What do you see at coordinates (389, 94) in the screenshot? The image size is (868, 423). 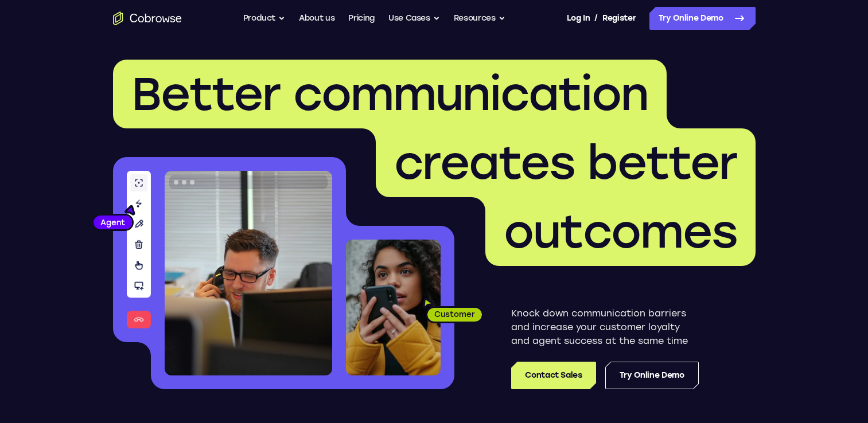 I see `span: Better communication` at bounding box center [389, 94].